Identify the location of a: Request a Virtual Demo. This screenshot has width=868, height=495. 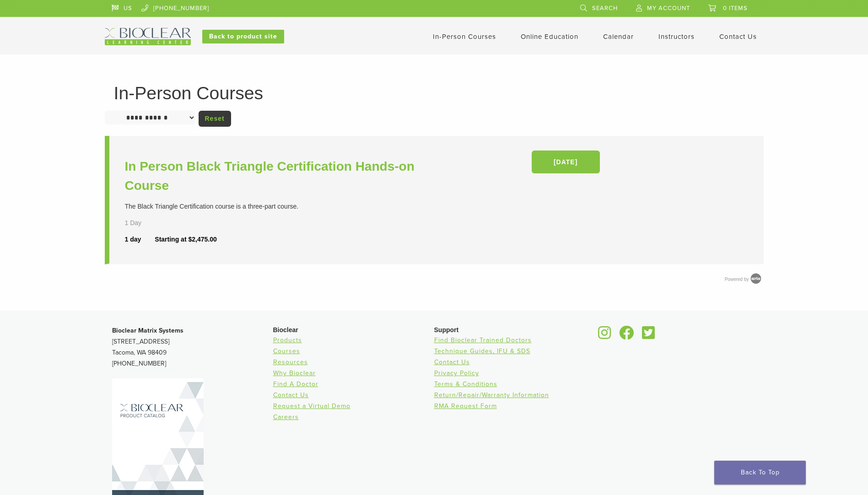
(312, 406).